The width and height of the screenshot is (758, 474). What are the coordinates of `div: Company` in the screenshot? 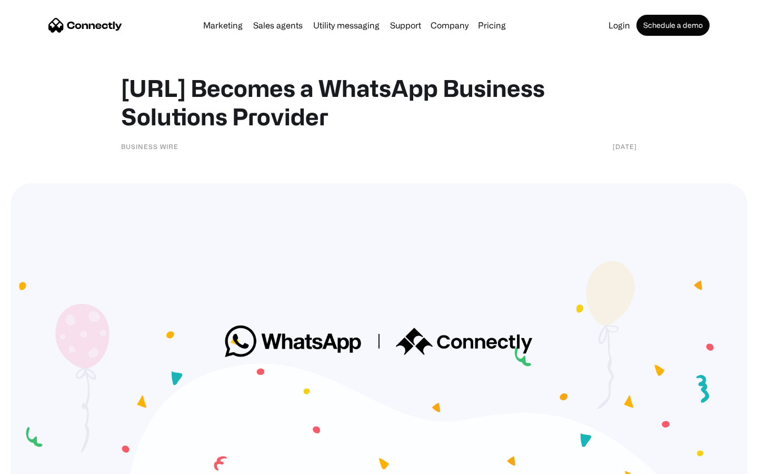 It's located at (450, 25).